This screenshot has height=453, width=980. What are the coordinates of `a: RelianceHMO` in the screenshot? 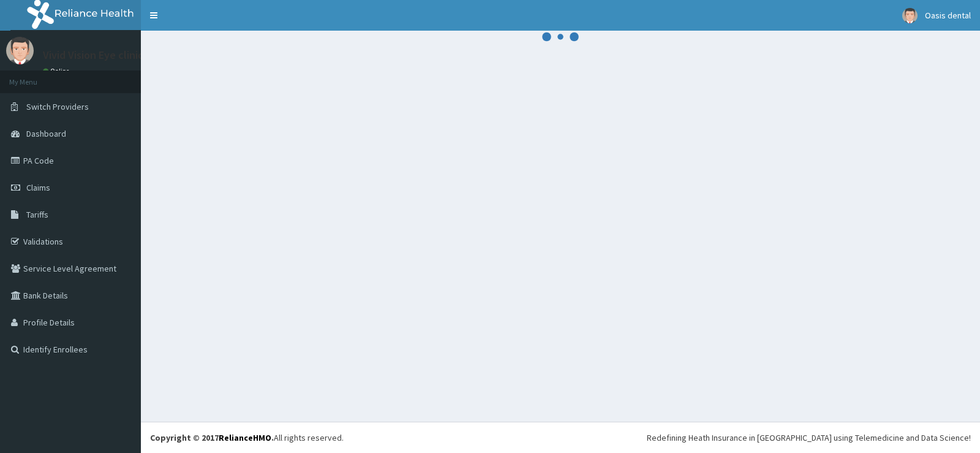 It's located at (245, 438).